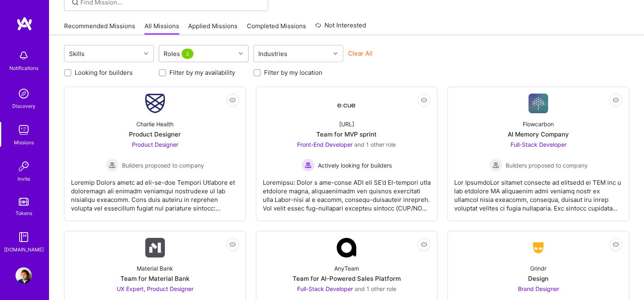 The width and height of the screenshot is (644, 300). Describe the element at coordinates (155, 268) in the screenshot. I see `div: Material Bank` at that location.